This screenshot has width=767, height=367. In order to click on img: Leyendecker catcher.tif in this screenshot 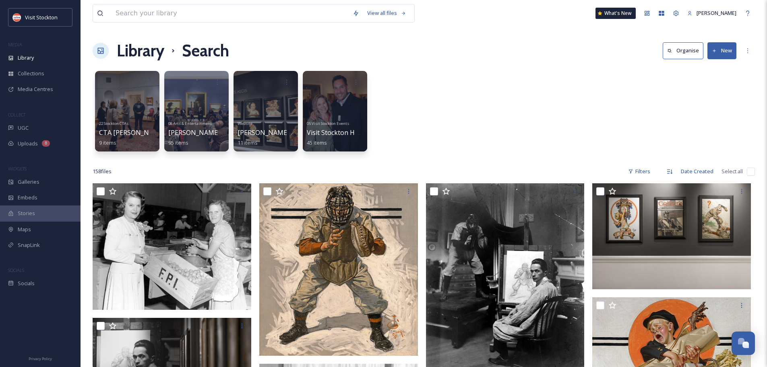, I will do `click(339, 269)`.